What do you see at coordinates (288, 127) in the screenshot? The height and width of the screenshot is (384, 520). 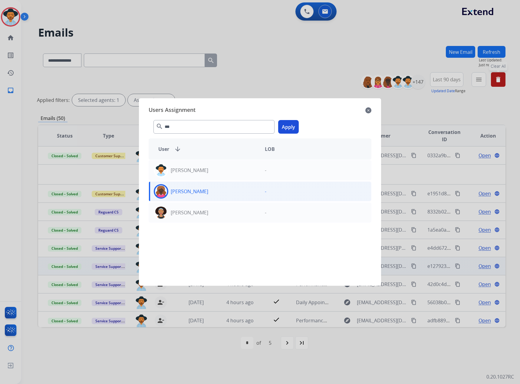 I see `button: Apply` at bounding box center [288, 127].